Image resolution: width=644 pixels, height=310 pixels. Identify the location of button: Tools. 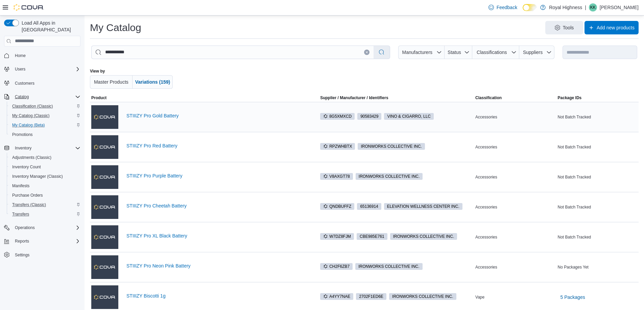
(564, 28).